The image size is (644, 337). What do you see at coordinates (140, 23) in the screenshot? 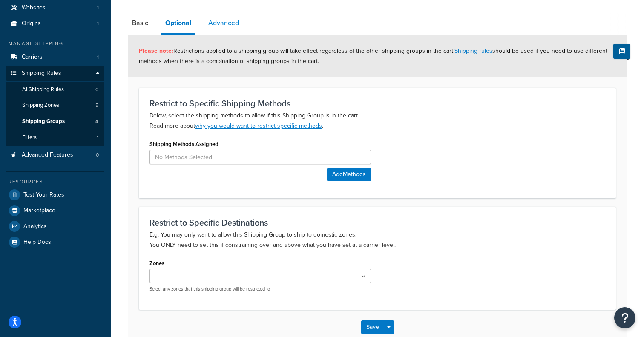
I see `a: Basic` at bounding box center [140, 23].